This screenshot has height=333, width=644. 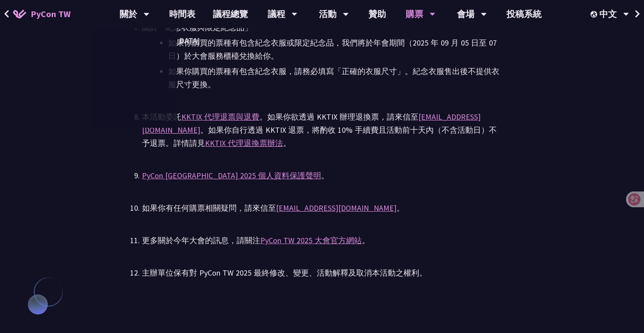 I want to click on a: KKTIX 代理退票與退費, so click(x=220, y=116).